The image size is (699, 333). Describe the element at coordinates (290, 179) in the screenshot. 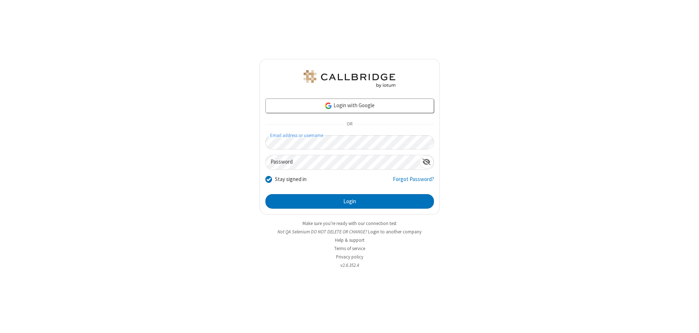

I see `label: Stay signed in` at that location.